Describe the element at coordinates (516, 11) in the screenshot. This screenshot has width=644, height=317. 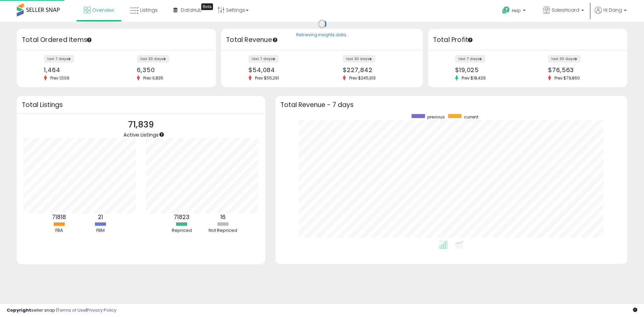
I see `span: Help` at that location.